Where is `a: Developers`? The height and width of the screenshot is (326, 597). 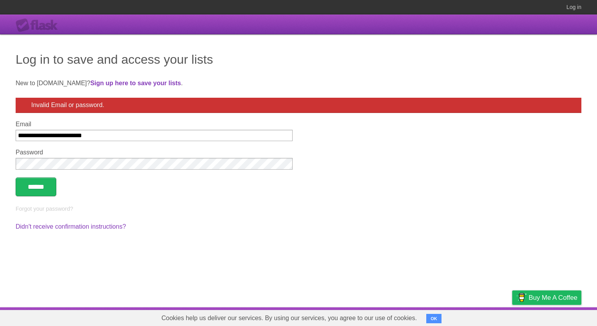 a: Developers is located at coordinates (450, 316).